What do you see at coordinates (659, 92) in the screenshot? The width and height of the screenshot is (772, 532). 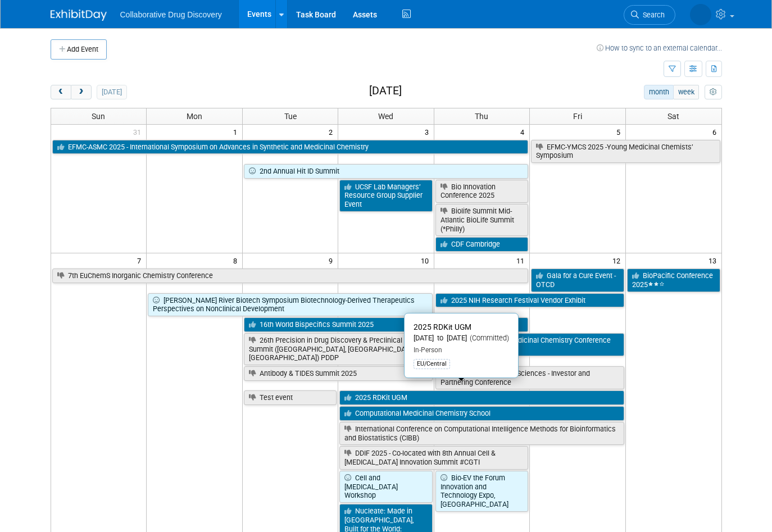 I see `button: month` at bounding box center [659, 92].